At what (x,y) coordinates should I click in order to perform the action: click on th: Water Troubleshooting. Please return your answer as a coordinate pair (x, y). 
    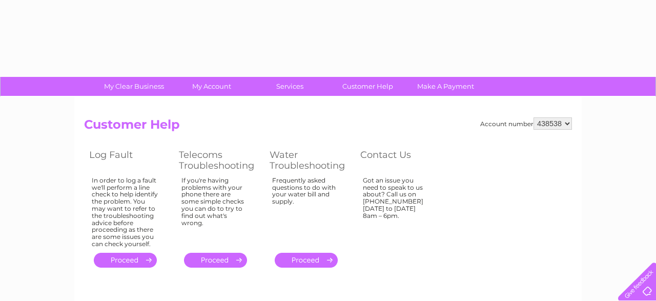
    Looking at the image, I should click on (309, 160).